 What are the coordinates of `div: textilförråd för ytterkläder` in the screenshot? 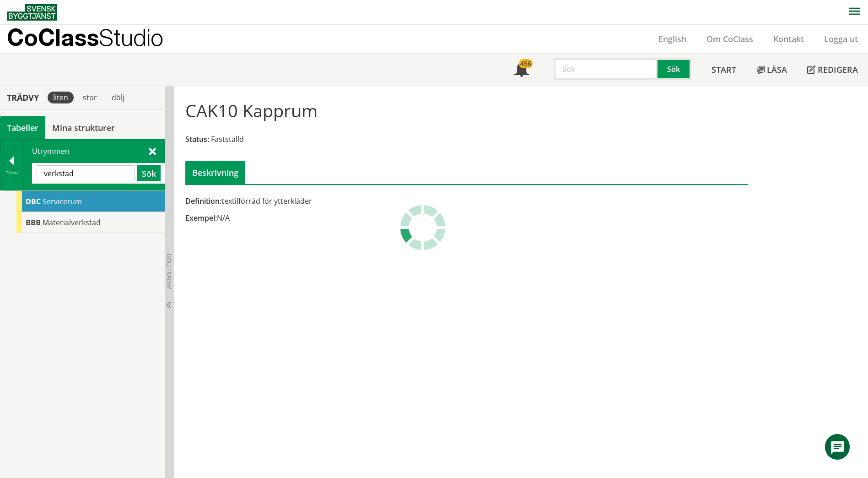 It's located at (370, 201).